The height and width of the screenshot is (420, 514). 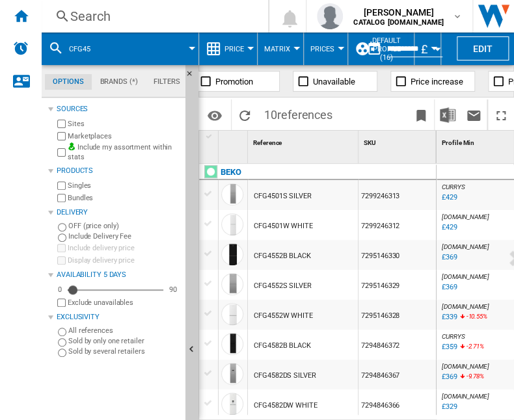 I want to click on div: Last updated : Thursday, 11 September 2025 10:02, so click(x=448, y=407).